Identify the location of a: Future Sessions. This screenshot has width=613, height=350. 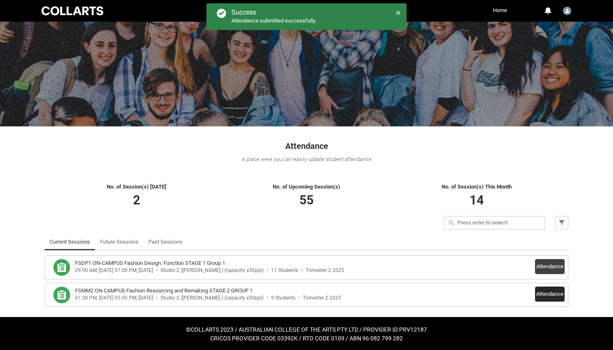
(119, 242).